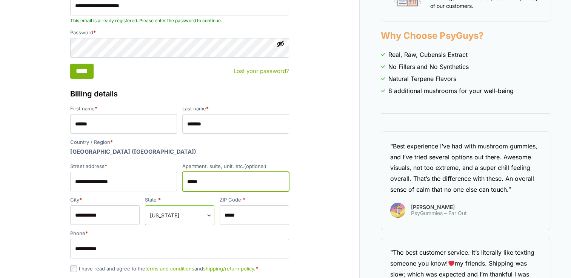  I want to click on a: shipping/return policy, so click(228, 269).